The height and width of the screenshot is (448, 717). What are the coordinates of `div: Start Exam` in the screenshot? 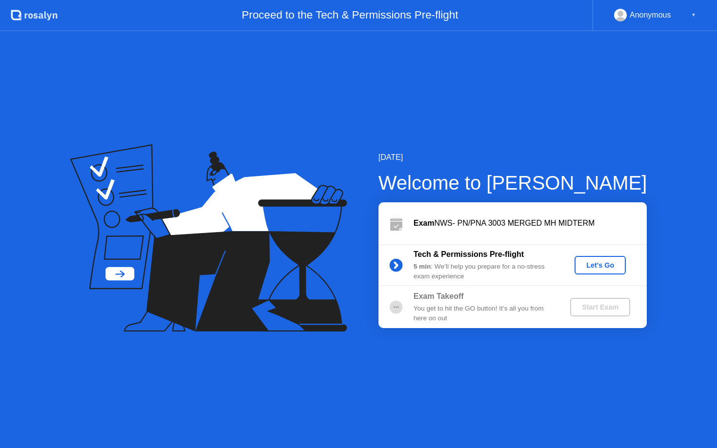 It's located at (600, 307).